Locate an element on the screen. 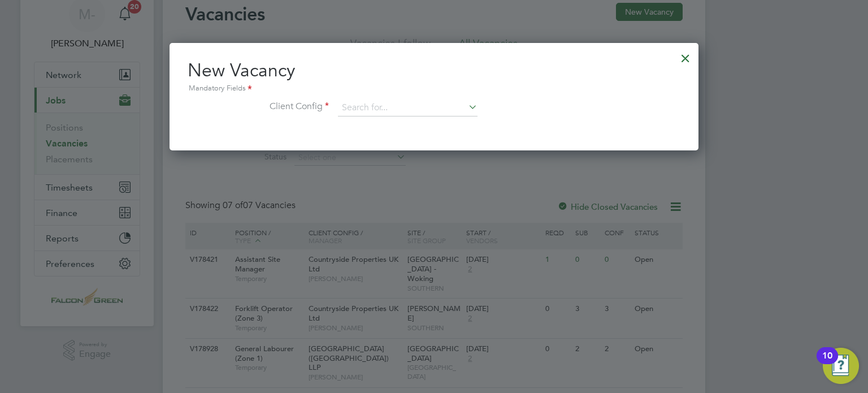 This screenshot has width=868, height=393. div: 10 is located at coordinates (828, 364).